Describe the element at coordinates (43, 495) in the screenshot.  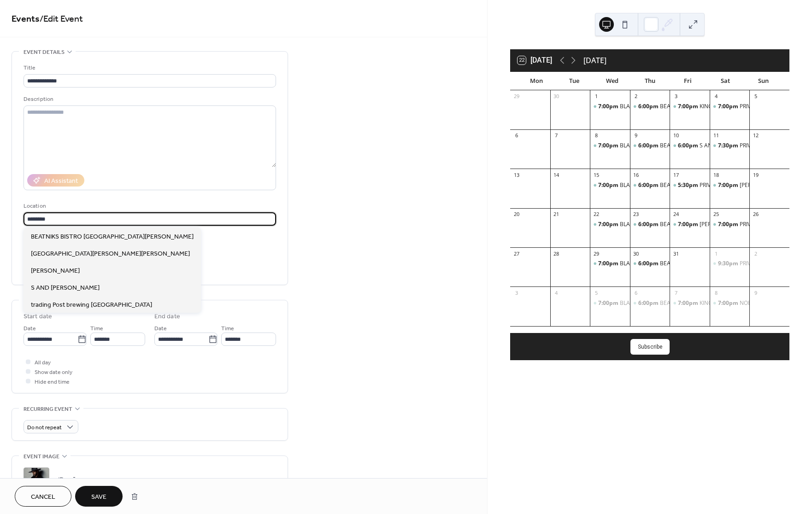
I see `a: Cancel` at that location.